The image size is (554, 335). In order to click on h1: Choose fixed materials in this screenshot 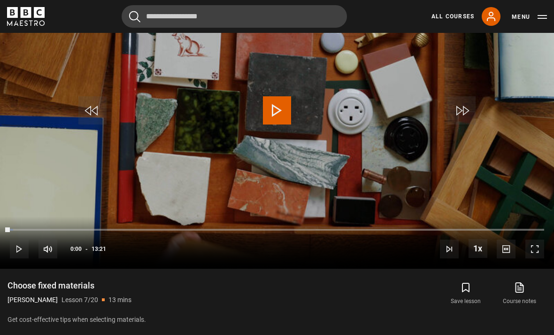, I will do `click(70, 286)`.